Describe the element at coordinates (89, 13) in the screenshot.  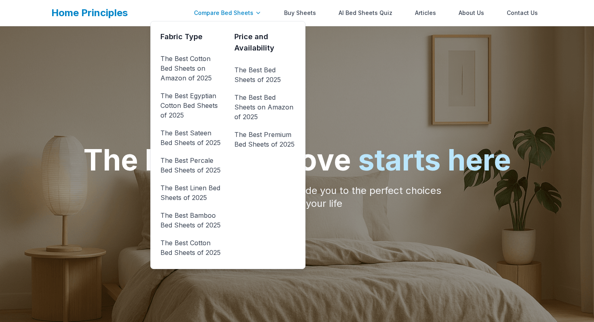
I see `a: Home Principles` at that location.